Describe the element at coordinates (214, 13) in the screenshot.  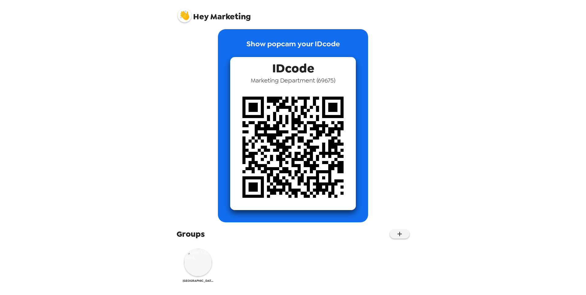
I see `span: Marketing` at that location.